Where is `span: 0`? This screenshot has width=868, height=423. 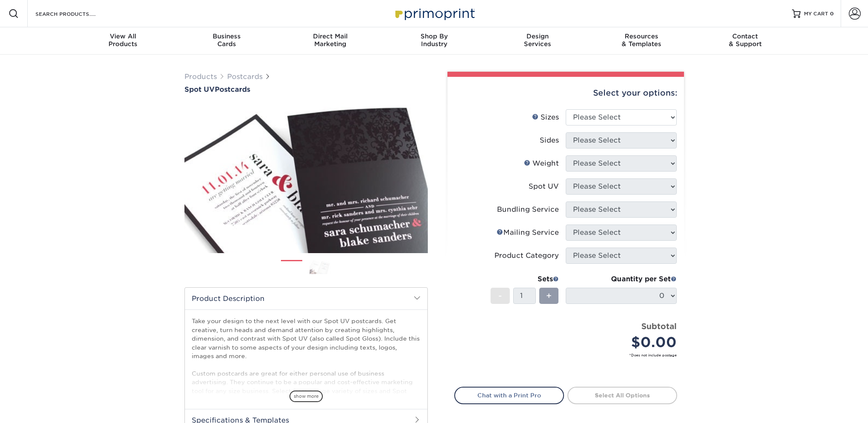 span: 0 is located at coordinates (832, 14).